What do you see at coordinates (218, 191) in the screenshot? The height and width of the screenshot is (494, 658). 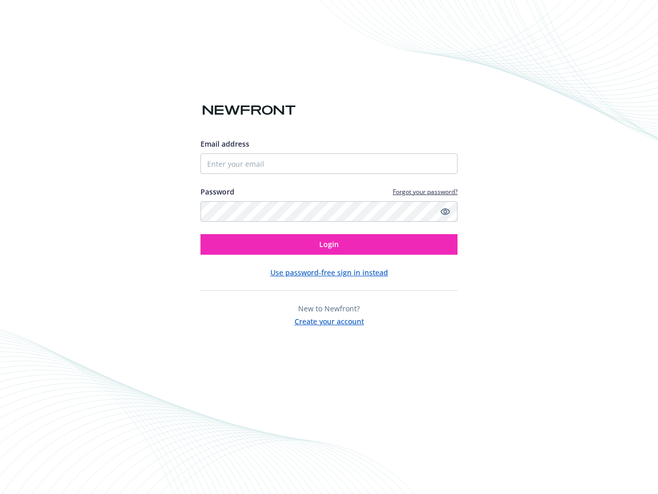 I see `label: Password` at bounding box center [218, 191].